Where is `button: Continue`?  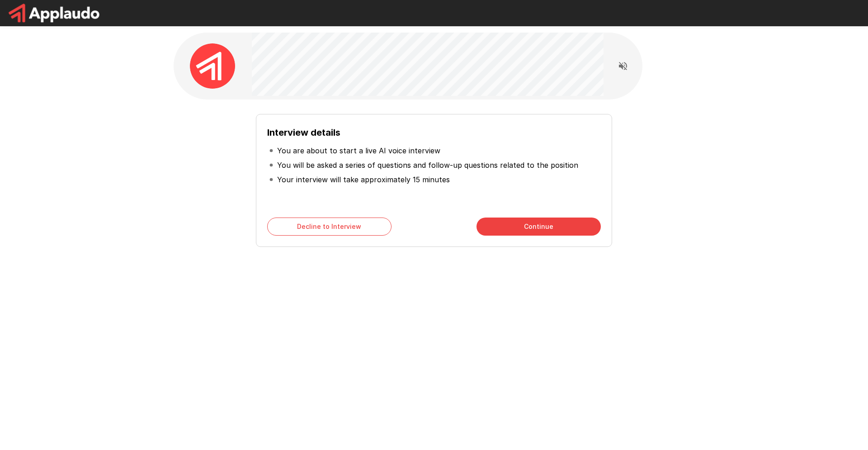 button: Continue is located at coordinates (538, 227).